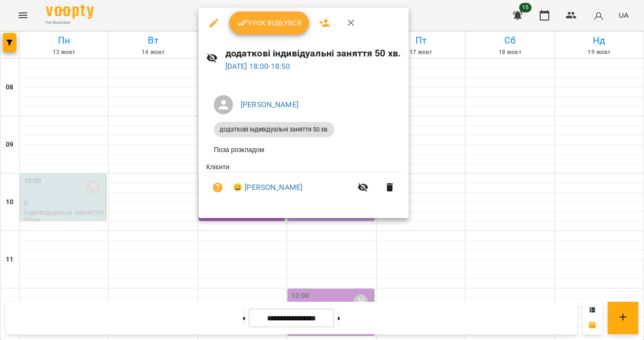  Describe the element at coordinates (303, 150) in the screenshot. I see `li: Поза розкладом` at that location.